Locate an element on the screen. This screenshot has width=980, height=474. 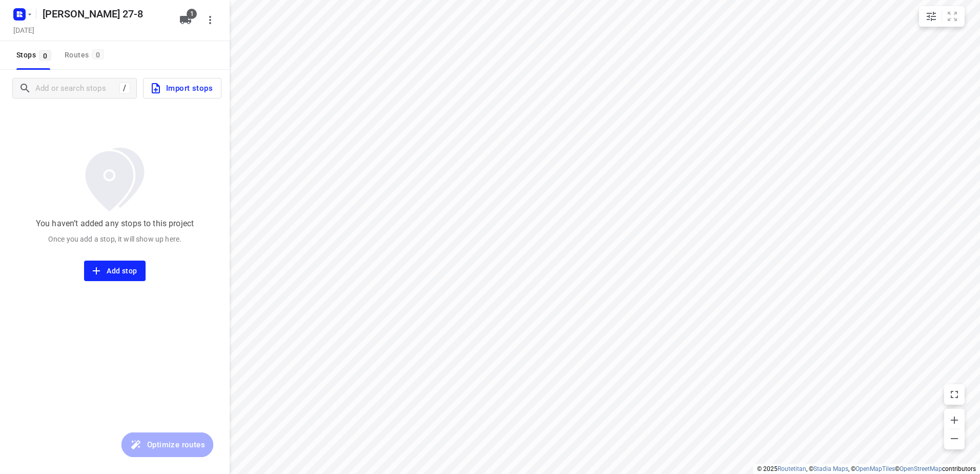
p: Once you add a stop, it will show up here. is located at coordinates (115, 239).